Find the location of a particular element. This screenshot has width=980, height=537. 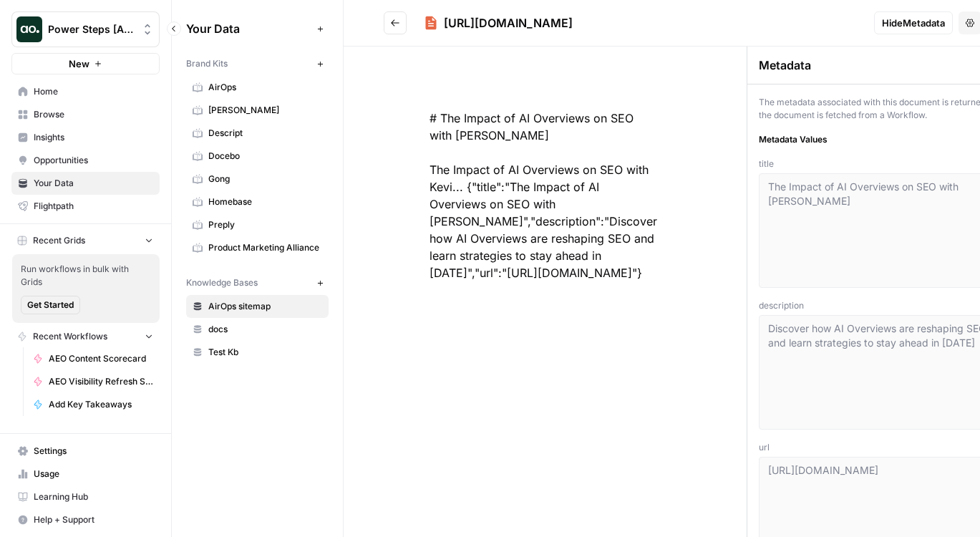

button: HideMetadata is located at coordinates (913, 23).